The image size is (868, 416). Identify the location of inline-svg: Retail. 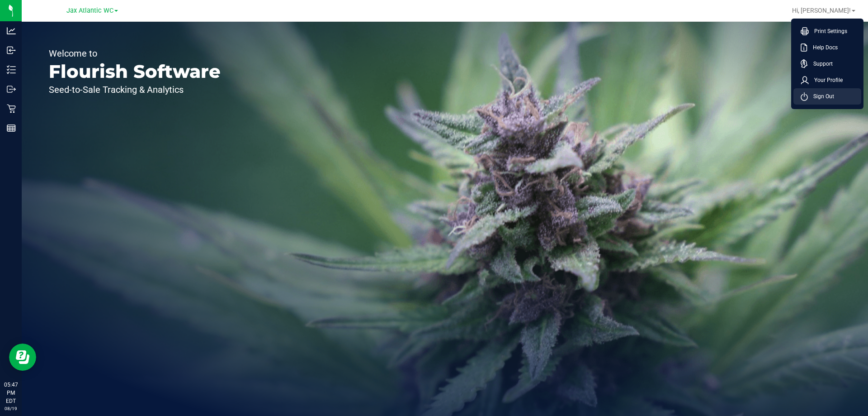
(12, 108).